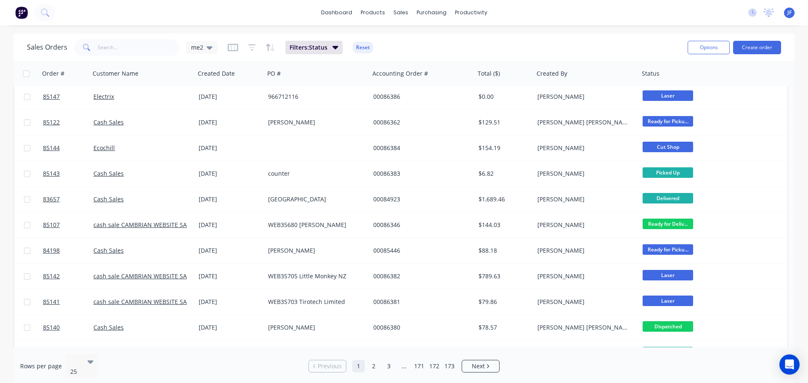 The width and height of the screenshot is (808, 383). I want to click on a: Page 2, so click(374, 367).